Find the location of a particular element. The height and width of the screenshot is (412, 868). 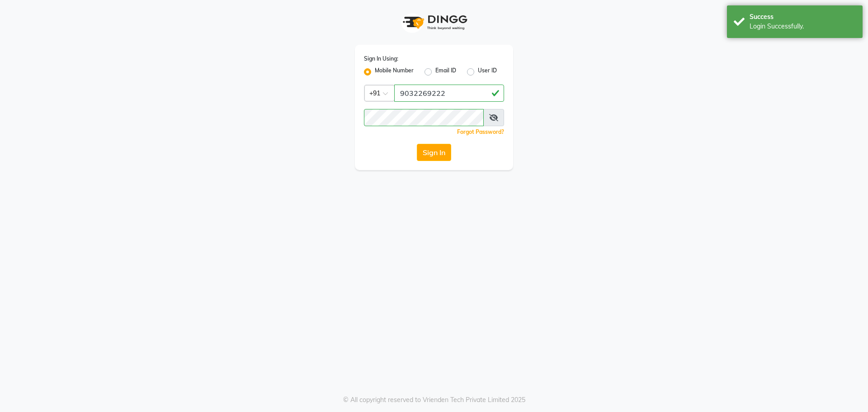

label: Mobile Number is located at coordinates (394, 72).